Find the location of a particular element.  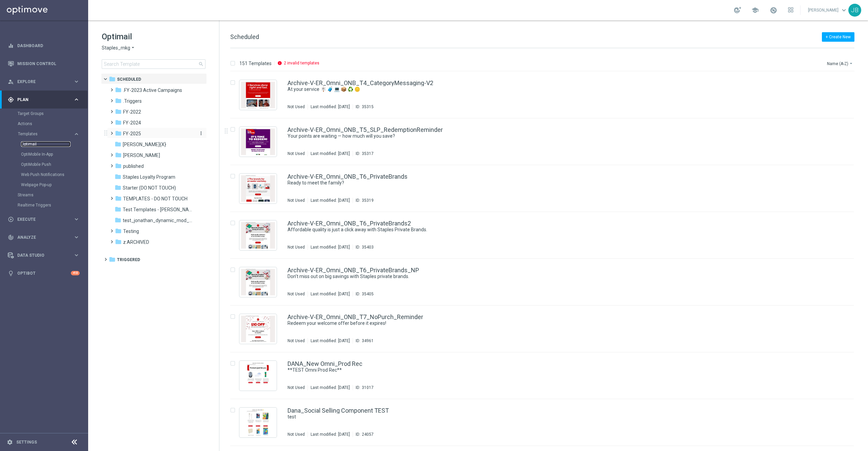

img: 34961.jpeg is located at coordinates (258, 329).